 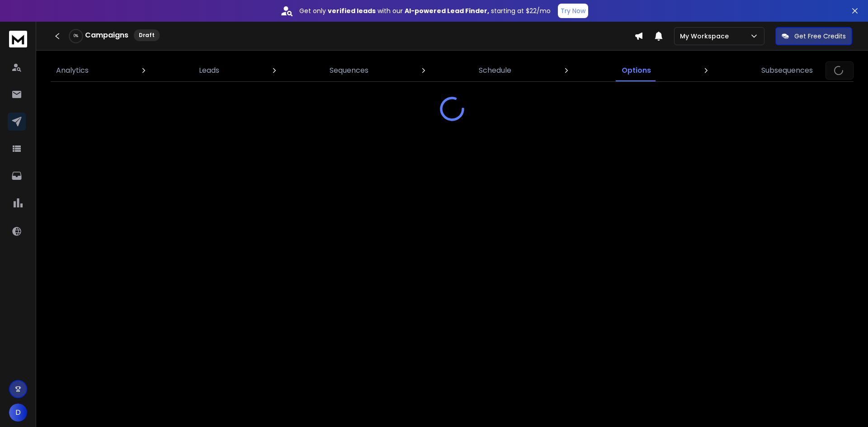 I want to click on a: Subsequences, so click(x=787, y=70).